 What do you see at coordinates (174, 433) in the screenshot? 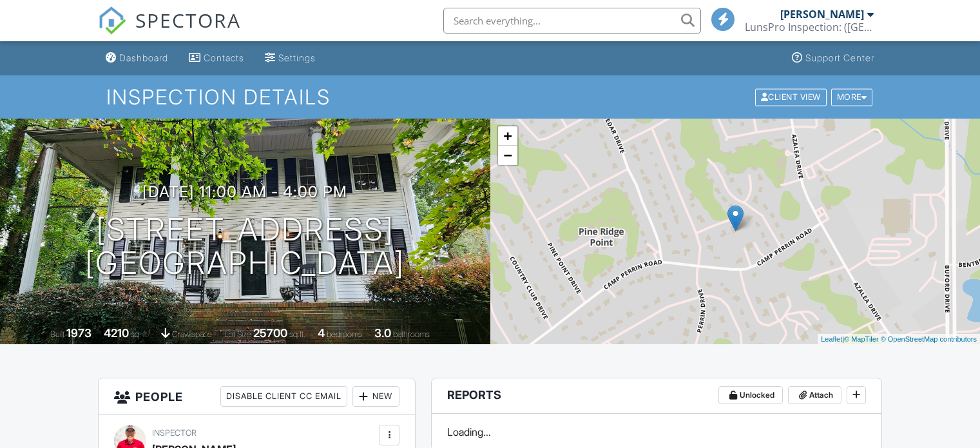
I see `span: Inspector` at bounding box center [174, 433].